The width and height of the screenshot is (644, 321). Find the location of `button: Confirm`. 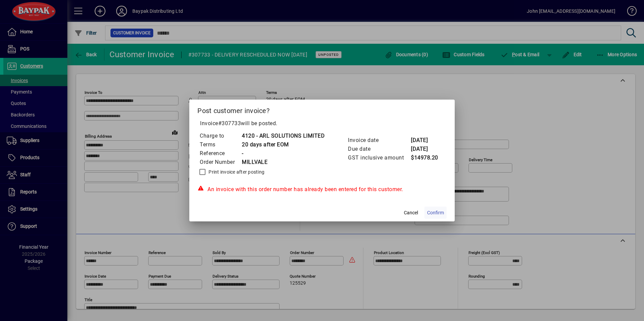

button: Confirm is located at coordinates (436, 213).